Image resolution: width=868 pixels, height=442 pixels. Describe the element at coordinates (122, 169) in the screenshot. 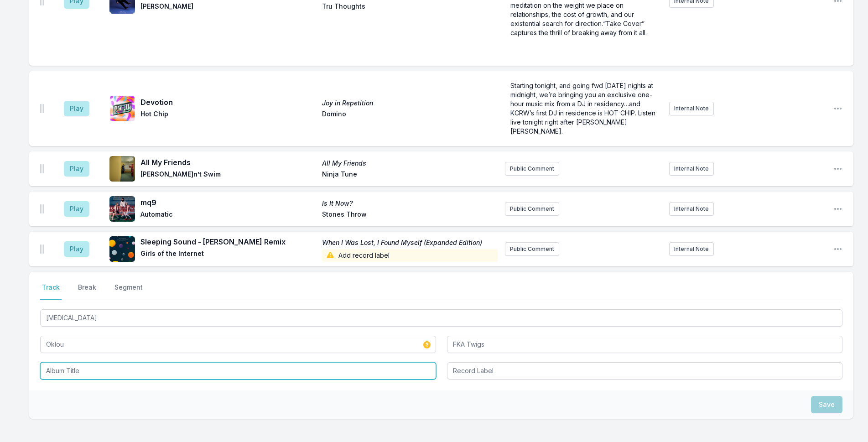

I see `img: All My Friends` at that location.